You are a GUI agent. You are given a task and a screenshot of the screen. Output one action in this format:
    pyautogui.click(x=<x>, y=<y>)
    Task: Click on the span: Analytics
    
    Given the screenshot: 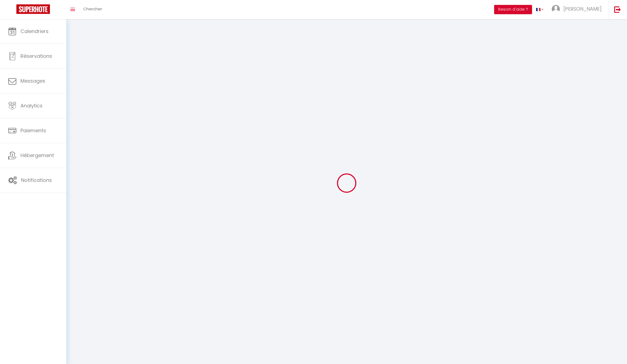 What is the action you would take?
    pyautogui.click(x=31, y=105)
    